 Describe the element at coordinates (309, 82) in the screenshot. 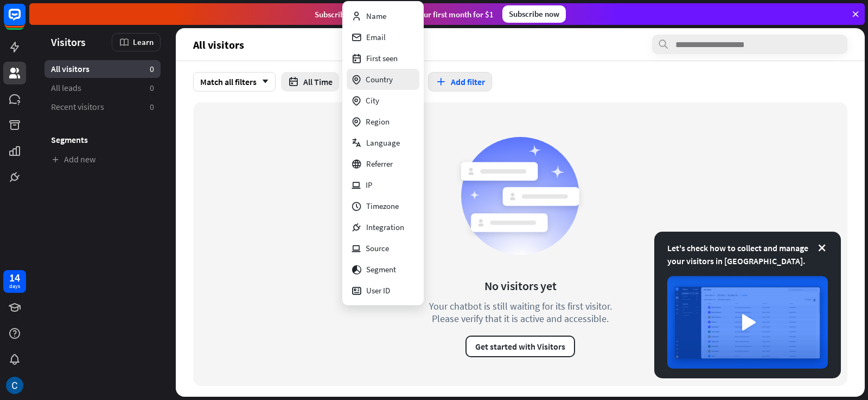

I see `button: All Time` at that location.